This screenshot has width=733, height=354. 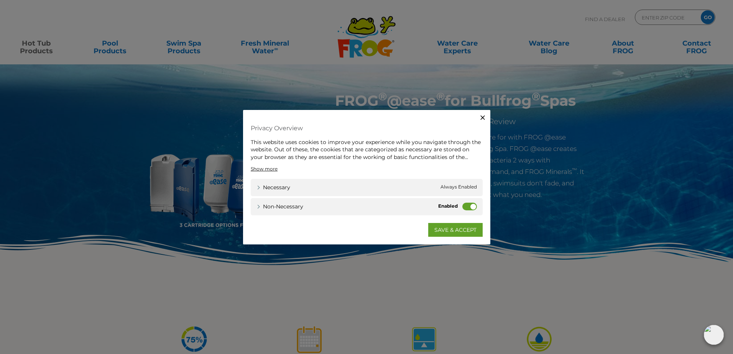 I want to click on a: Non-necessary, so click(x=280, y=207).